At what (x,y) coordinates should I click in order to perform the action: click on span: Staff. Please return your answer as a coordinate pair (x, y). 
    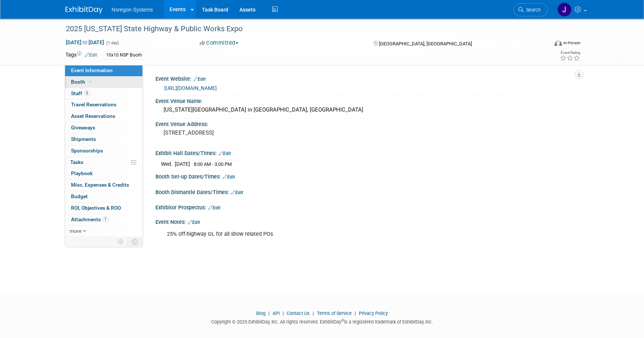
    Looking at the image, I should click on (80, 94).